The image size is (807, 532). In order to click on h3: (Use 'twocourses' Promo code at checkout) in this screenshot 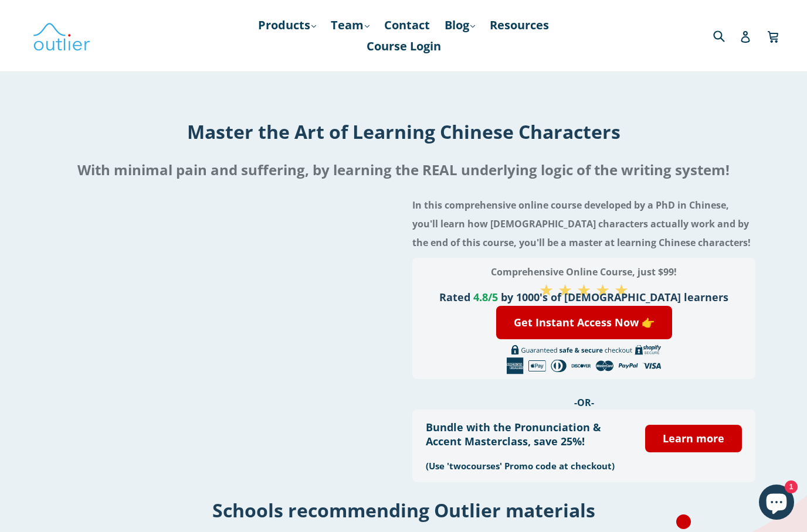, I will do `click(527, 466)`.